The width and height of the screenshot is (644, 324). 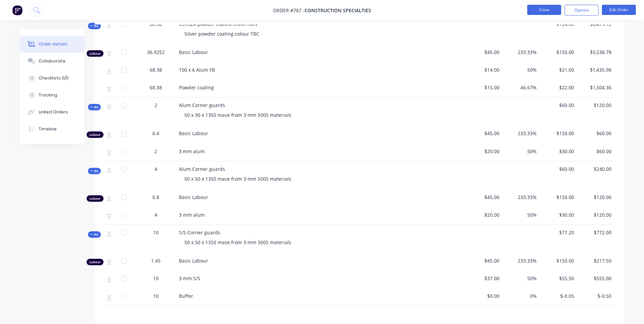 I want to click on span: Silver powder coating colour TBC, so click(x=222, y=34).